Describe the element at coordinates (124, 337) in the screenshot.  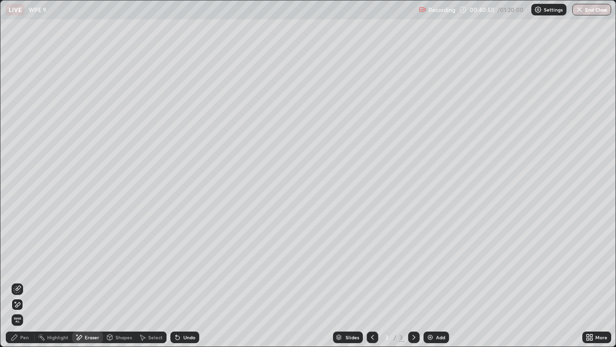
I see `div: Shapes` at that location.